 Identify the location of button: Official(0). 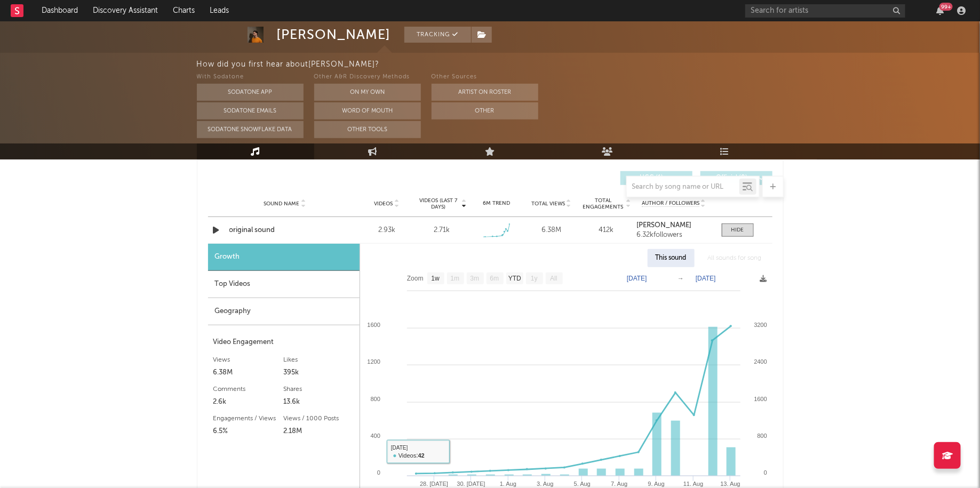
(737, 178).